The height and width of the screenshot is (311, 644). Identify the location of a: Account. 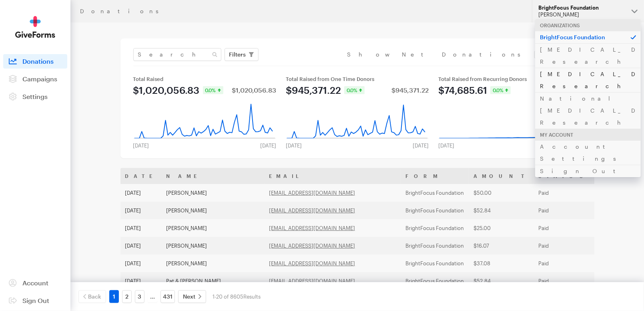
(35, 283).